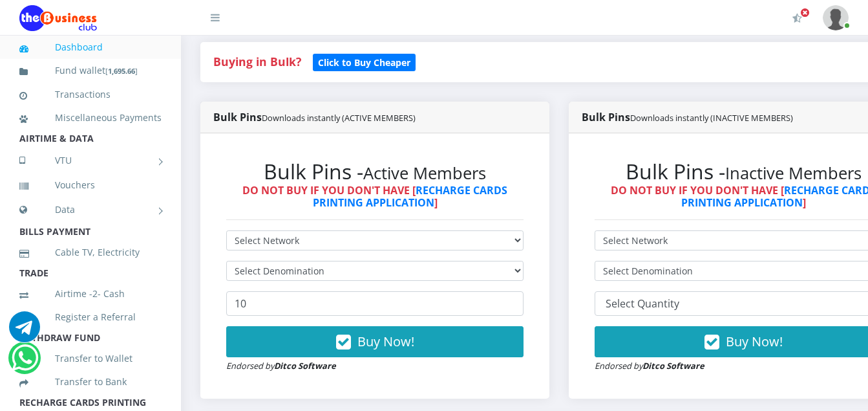  I want to click on img: Logo, so click(58, 18).